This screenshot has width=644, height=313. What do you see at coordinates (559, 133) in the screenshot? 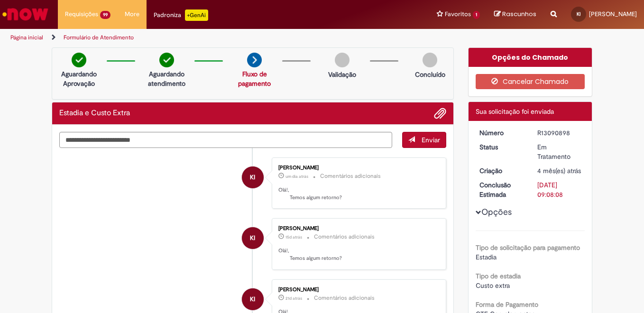
I see `div: R13090898` at bounding box center [559, 133].